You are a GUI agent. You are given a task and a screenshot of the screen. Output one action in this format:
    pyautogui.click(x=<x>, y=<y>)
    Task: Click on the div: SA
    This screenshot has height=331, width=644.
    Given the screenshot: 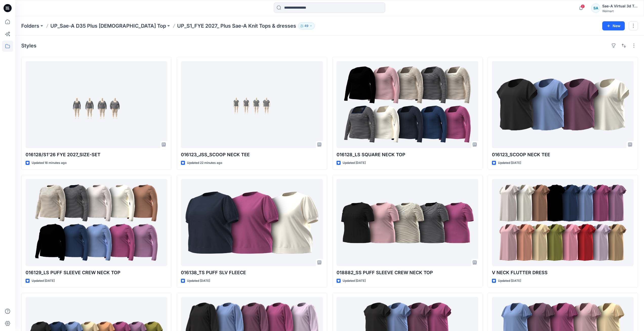 What is the action you would take?
    pyautogui.click(x=596, y=8)
    